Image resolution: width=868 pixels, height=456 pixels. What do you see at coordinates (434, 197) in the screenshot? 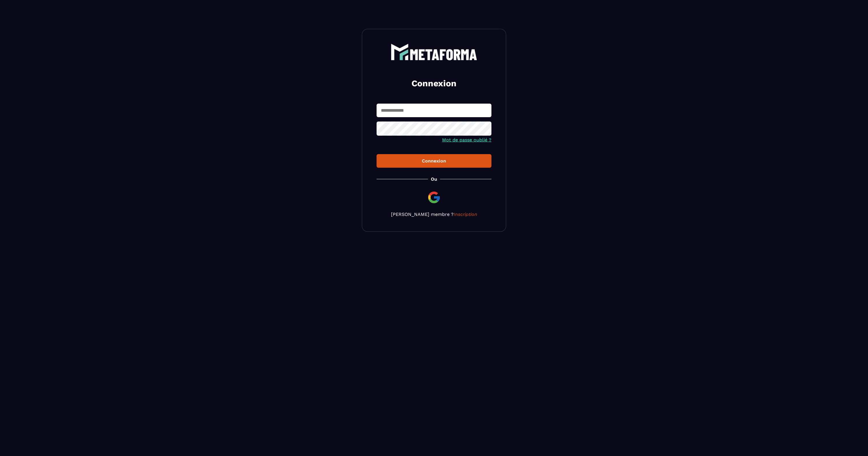
I see `img: google` at bounding box center [434, 197].